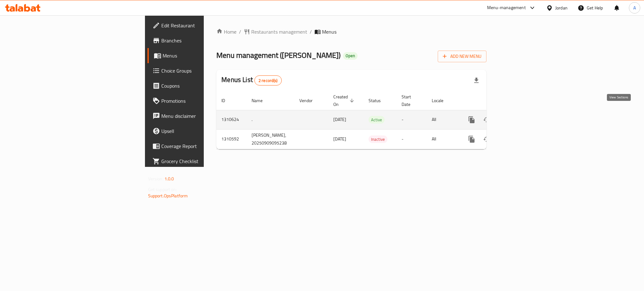 This screenshot has height=291, width=644. I want to click on h2: Menus List, so click(251, 80).